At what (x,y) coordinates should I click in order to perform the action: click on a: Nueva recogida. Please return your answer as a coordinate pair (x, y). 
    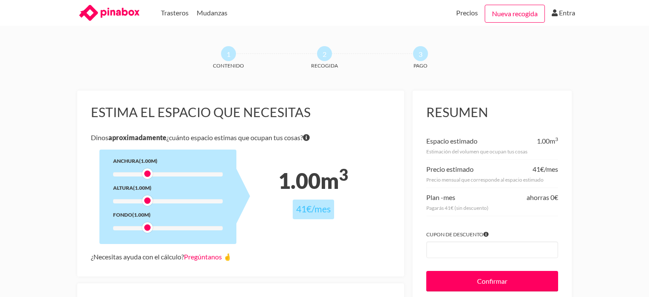
    Looking at the image, I should click on (515, 14).